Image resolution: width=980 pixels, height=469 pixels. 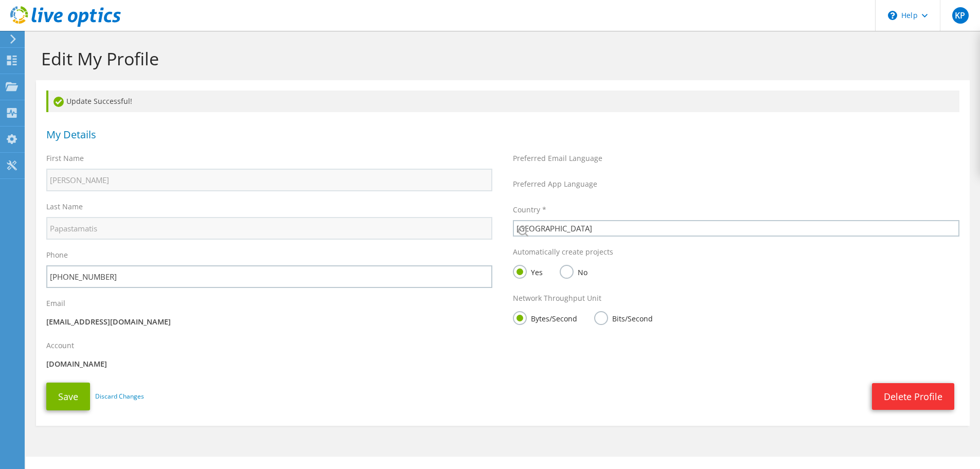 What do you see at coordinates (65, 207) in the screenshot?
I see `label: Last Name` at bounding box center [65, 207].